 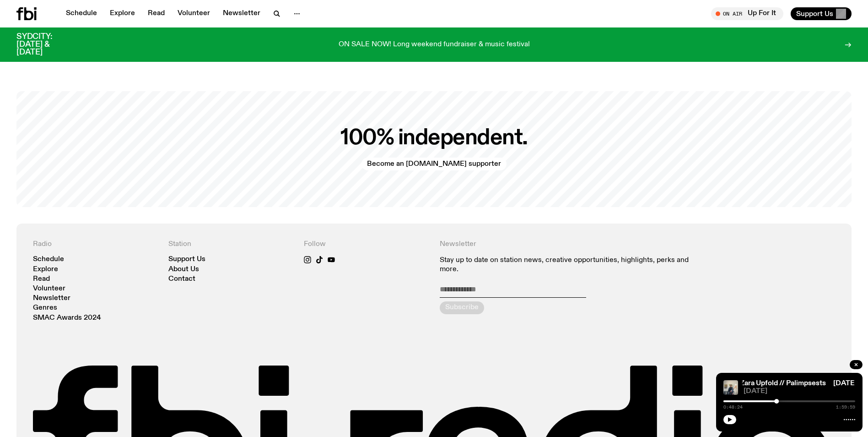 I want to click on button: Subscribe, so click(x=462, y=307).